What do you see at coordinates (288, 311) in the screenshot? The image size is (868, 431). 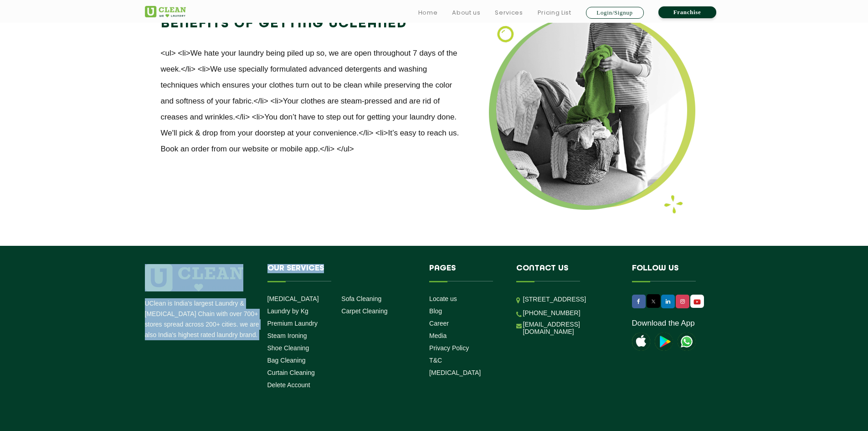 I see `a: Laundry by Kg` at bounding box center [288, 311].